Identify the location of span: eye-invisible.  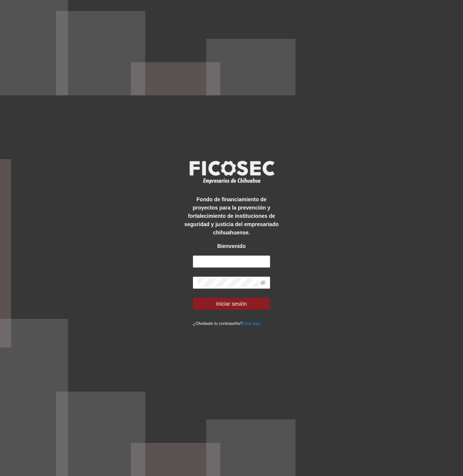
(263, 283).